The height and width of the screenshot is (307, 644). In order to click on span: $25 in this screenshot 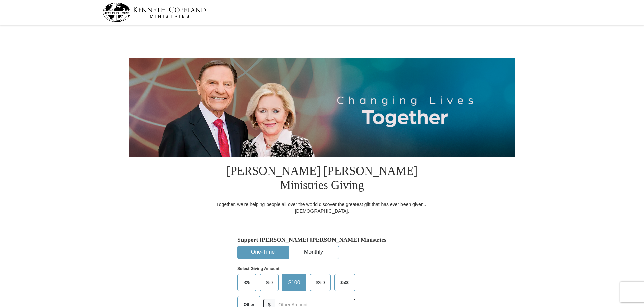, I will do `click(247, 283)`.